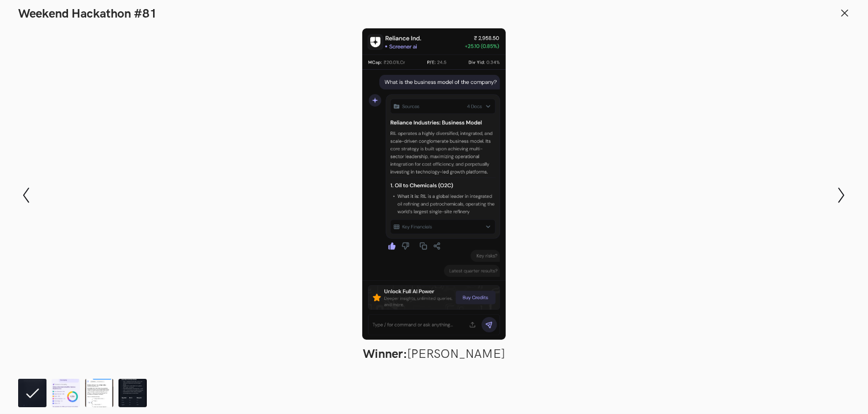  What do you see at coordinates (88, 14) in the screenshot?
I see `h1: Weekend Hackathon #81` at bounding box center [88, 14].